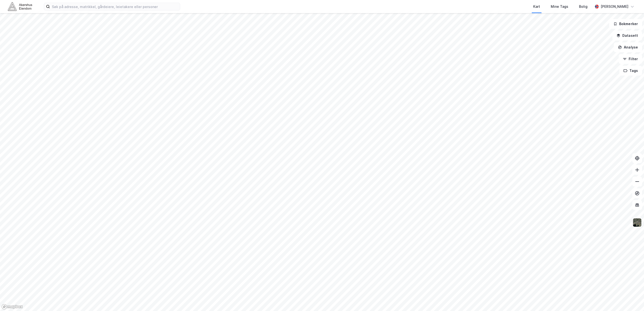 The height and width of the screenshot is (311, 644). Describe the element at coordinates (632, 299) in the screenshot. I see `div: Kontrollprogram for chat` at that location.